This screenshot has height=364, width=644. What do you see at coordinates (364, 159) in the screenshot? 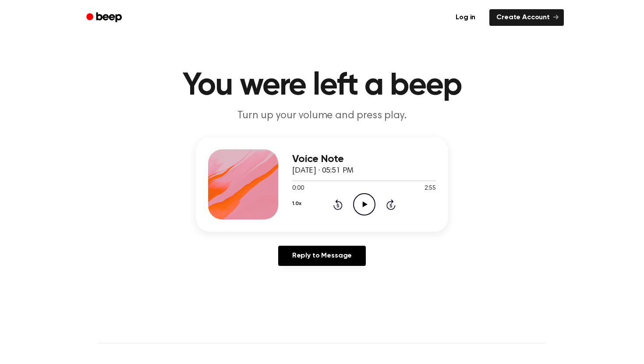
I see `h3: Voice Note` at bounding box center [364, 159].